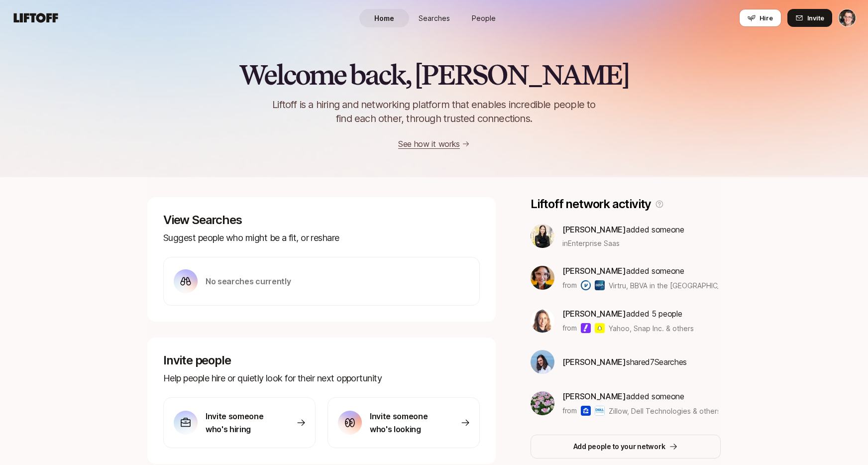 The image size is (868, 465). I want to click on span: Home, so click(384, 18).